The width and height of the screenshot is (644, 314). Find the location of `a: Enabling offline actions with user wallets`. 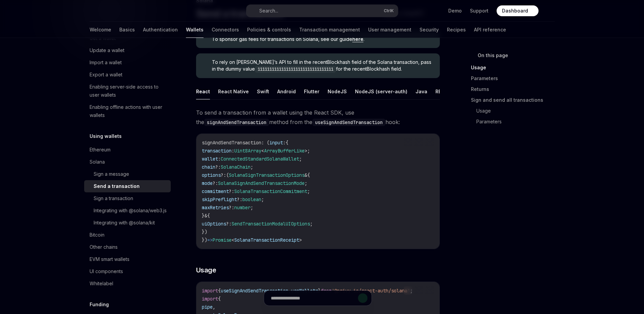

a: Enabling offline actions with user wallets is located at coordinates (127, 111).